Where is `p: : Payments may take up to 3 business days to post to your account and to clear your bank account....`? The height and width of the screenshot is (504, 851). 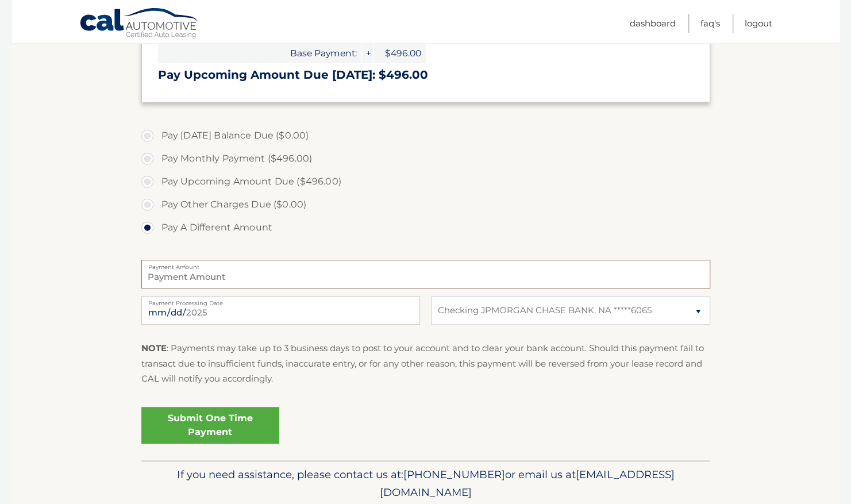
p: : Payments may take up to 3 business days to post to your account and to clear your bank account.... is located at coordinates (426, 363).